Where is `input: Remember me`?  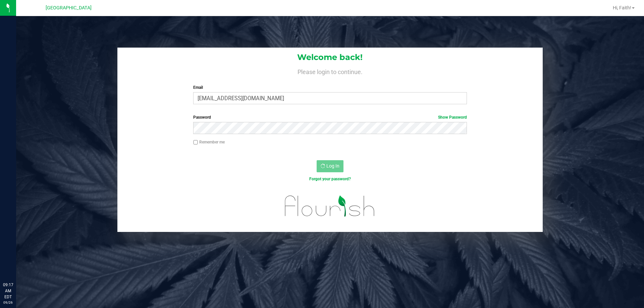 input: Remember me is located at coordinates (196, 142).